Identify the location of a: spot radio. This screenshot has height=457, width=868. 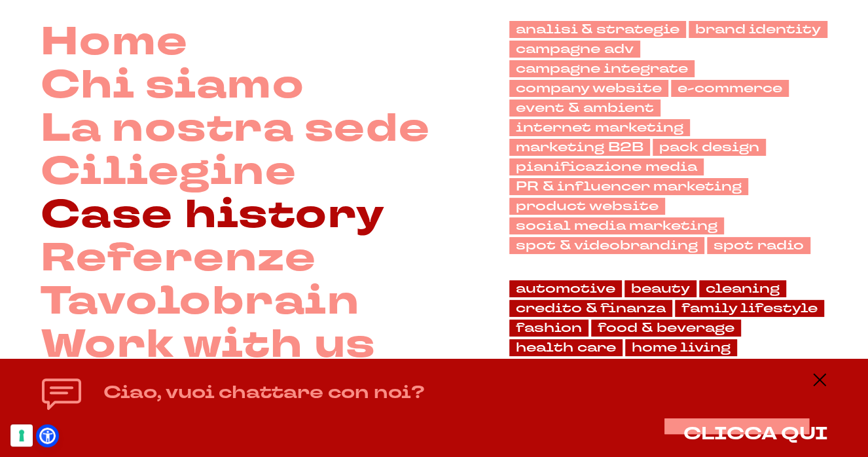
(758, 246).